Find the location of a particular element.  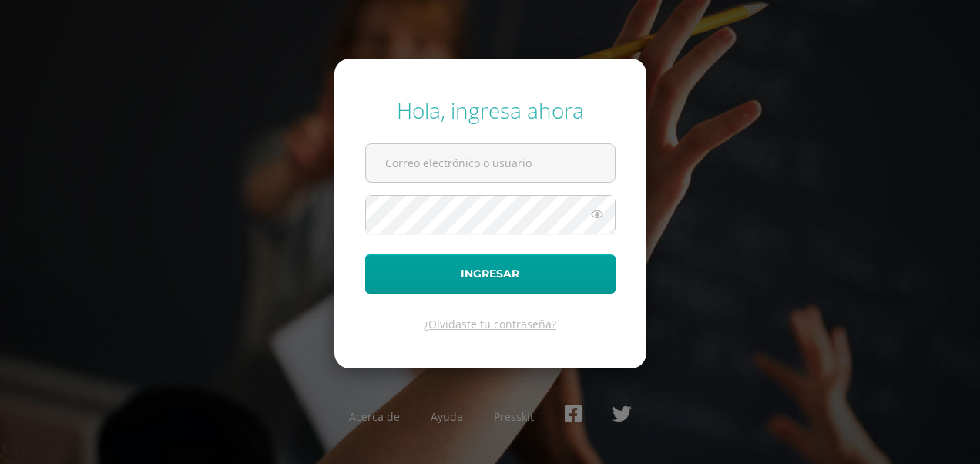

a: ¿Olvidaste tu contraseña? is located at coordinates (490, 324).